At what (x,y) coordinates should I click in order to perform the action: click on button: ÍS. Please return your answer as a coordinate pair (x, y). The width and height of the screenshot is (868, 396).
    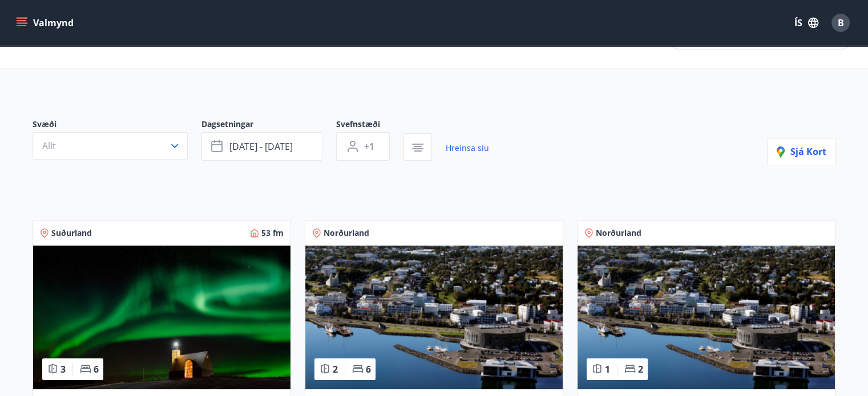
    Looking at the image, I should click on (807, 23).